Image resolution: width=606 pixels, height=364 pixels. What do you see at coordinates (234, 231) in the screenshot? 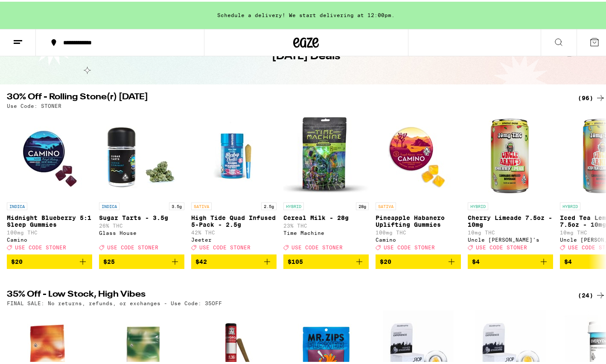
I see `p: 42% THC` at bounding box center [234, 231].